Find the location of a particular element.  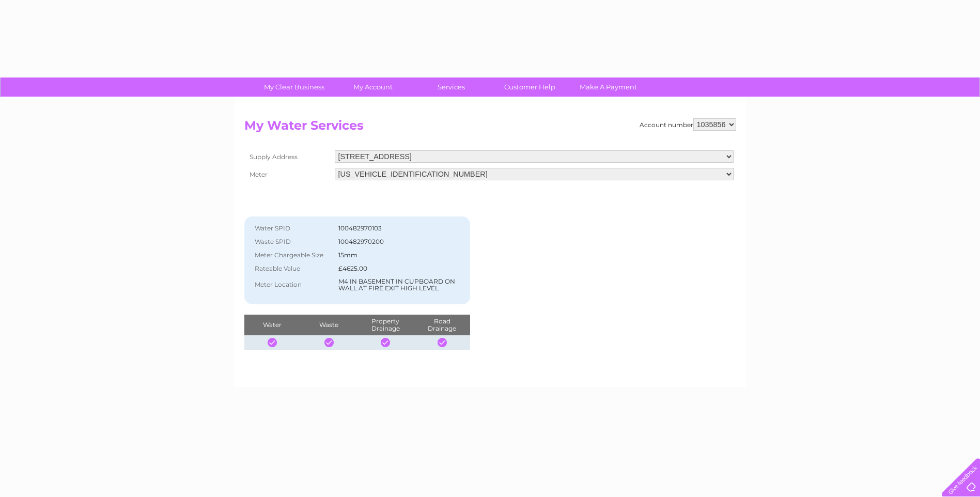

th: Property Drainage is located at coordinates (385, 325).